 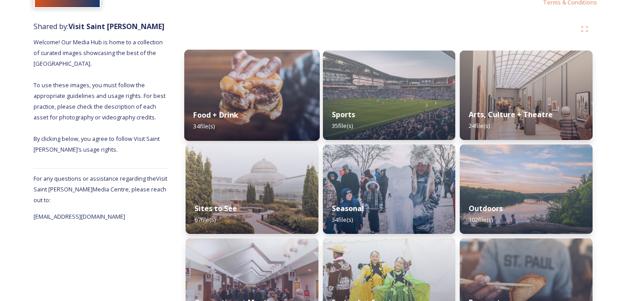 I want to click on span: Shared by:, so click(x=99, y=26).